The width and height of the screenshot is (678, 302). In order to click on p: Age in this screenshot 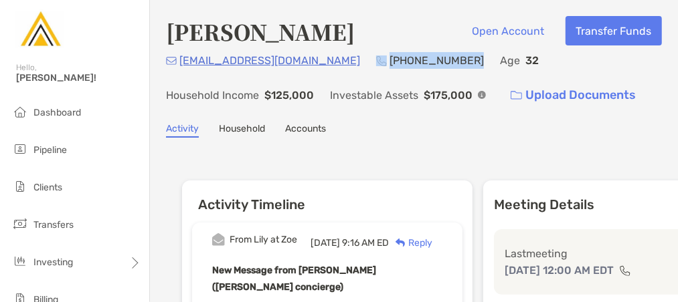, I will do `click(510, 60)`.